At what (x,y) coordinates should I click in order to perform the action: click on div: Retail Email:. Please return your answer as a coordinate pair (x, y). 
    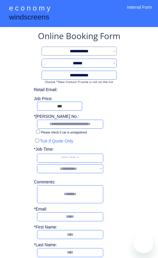
    Looking at the image, I should click on (82, 90).